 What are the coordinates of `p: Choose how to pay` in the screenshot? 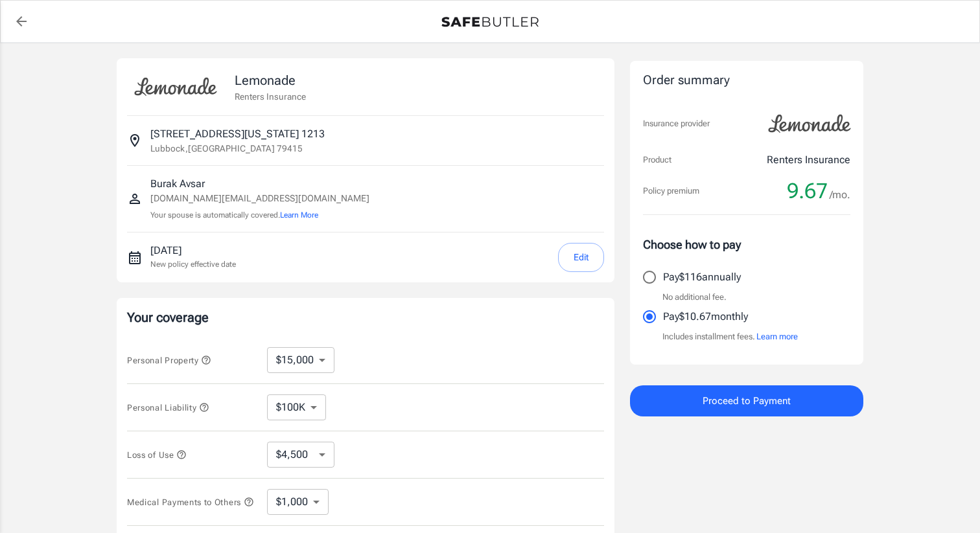 It's located at (746, 244).